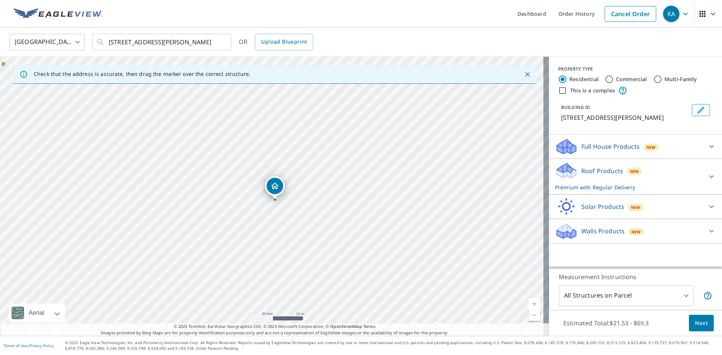 Image resolution: width=722 pixels, height=355 pixels. Describe the element at coordinates (701, 110) in the screenshot. I see `button: Edit building 1` at that location.